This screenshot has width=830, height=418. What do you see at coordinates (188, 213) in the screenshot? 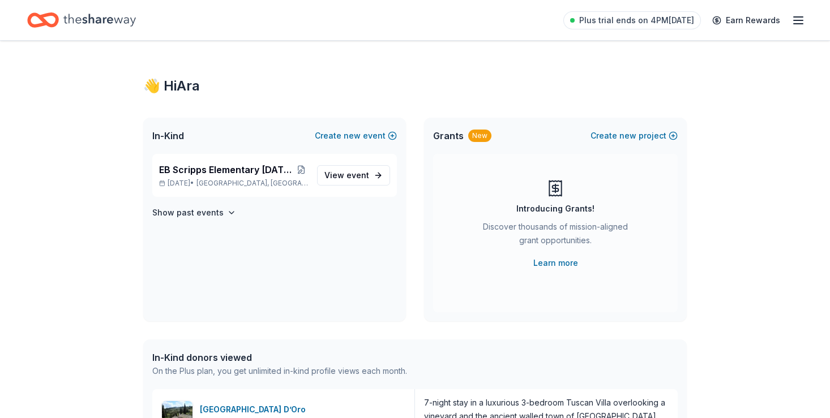
I see `h4: Show past events` at bounding box center [188, 213].